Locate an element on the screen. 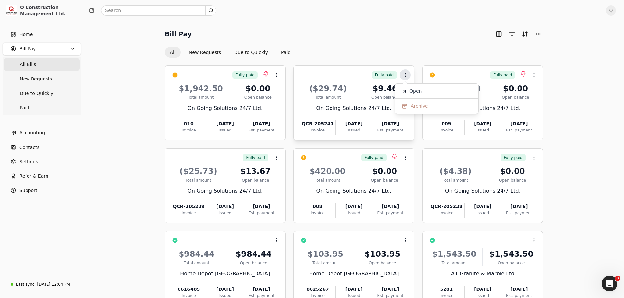 The image size is (624, 298). span: Settings is located at coordinates (28, 162).